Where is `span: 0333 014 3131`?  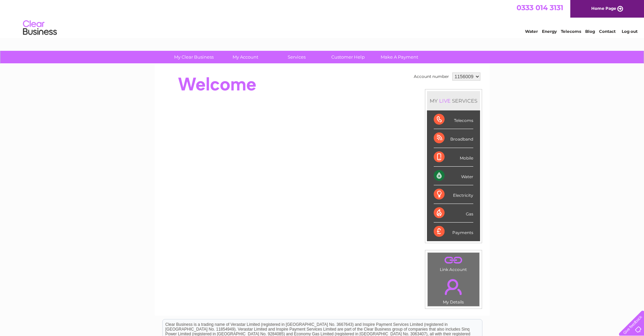 span: 0333 014 3131 is located at coordinates (540, 7).